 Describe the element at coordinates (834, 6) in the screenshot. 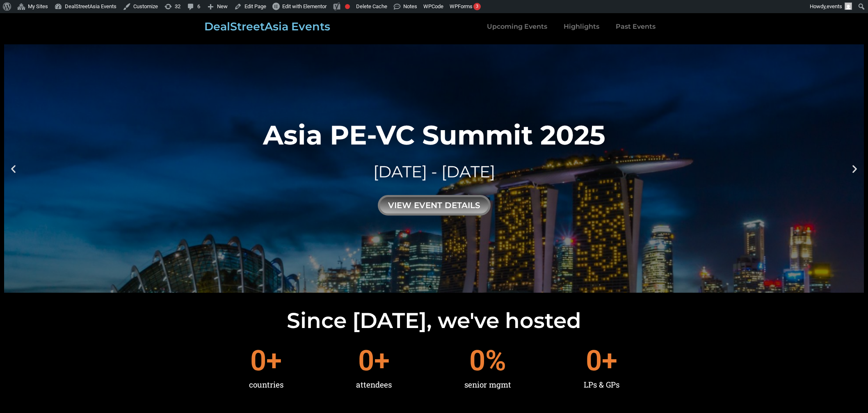

I see `span: events` at that location.